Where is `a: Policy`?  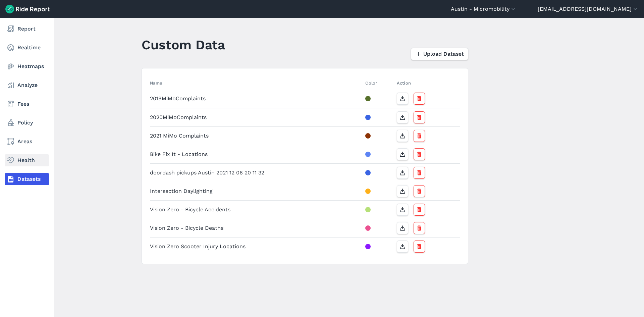 a: Policy is located at coordinates (27, 123).